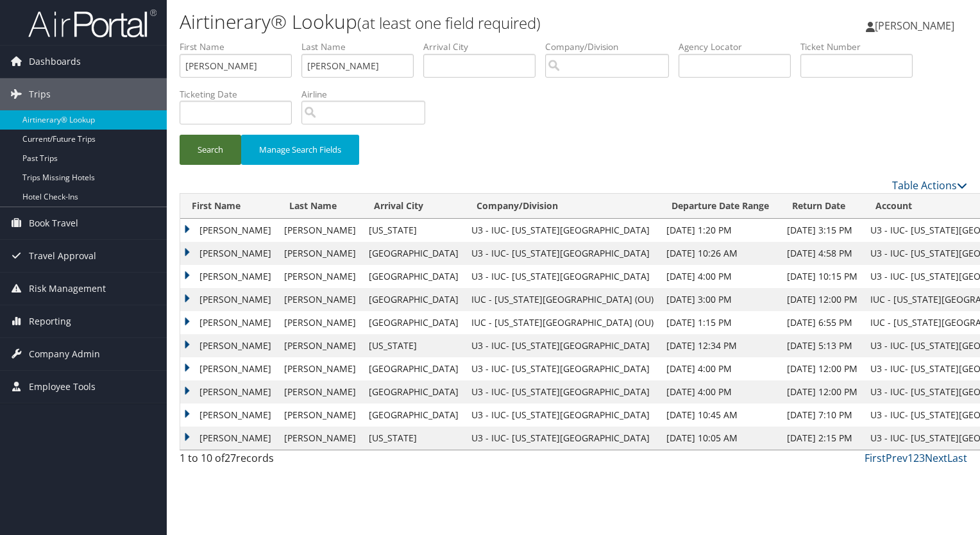 This screenshot has height=535, width=980. Describe the element at coordinates (67, 289) in the screenshot. I see `span: Risk Management` at that location.